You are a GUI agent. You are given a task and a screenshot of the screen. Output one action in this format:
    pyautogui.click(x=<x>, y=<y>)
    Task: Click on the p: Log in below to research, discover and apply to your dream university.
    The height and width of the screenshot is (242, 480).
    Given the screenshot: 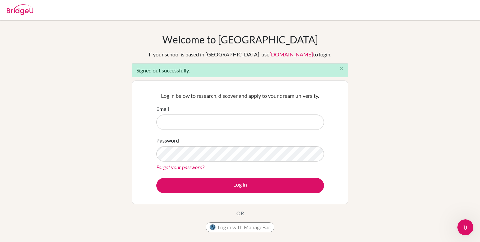 What is the action you would take?
    pyautogui.click(x=240, y=96)
    